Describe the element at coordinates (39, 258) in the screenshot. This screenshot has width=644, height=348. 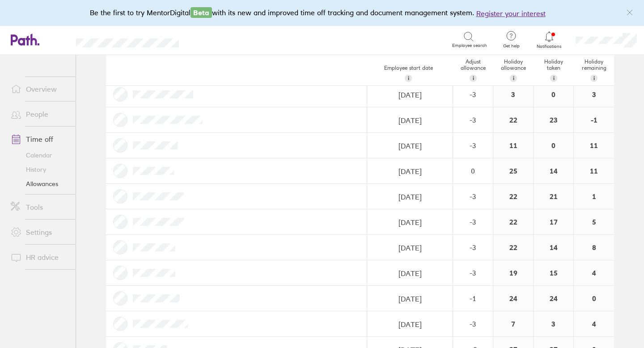
I see `a: HR advice` at that location.